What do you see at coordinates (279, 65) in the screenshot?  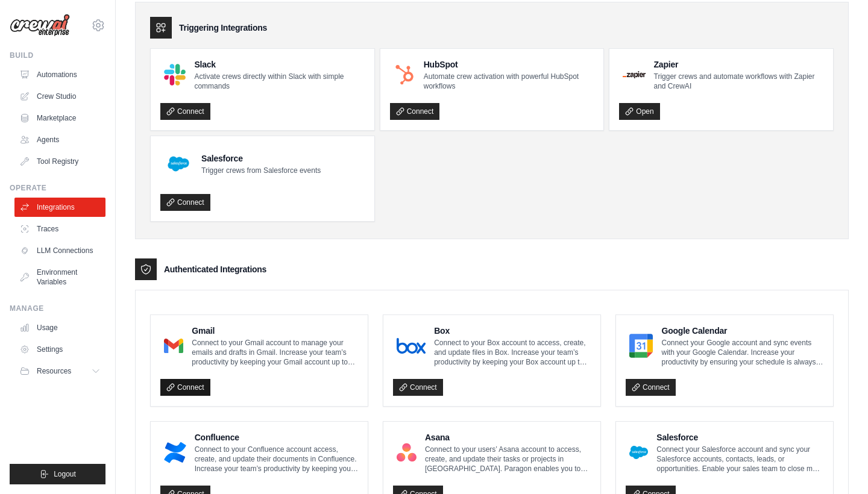 I see `h4: Slack` at bounding box center [279, 65].